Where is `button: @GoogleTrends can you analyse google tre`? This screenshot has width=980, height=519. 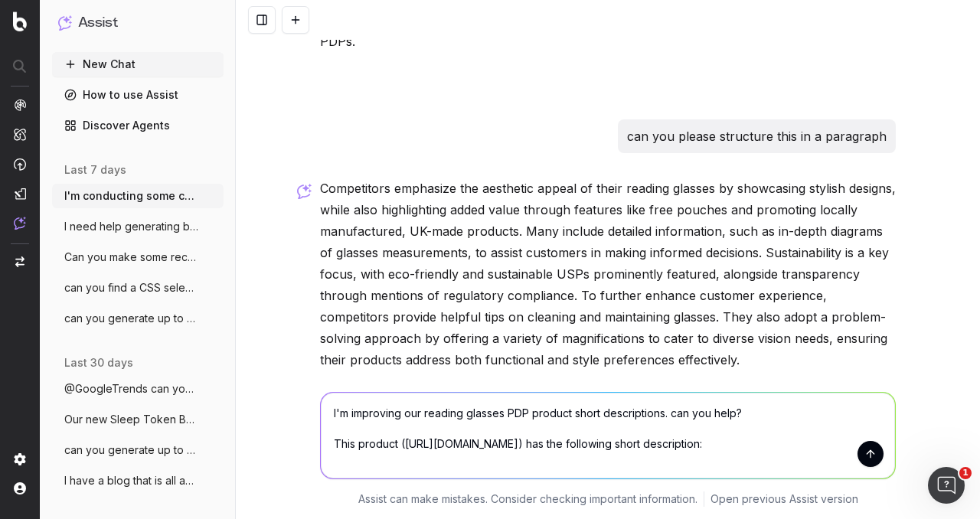 button: @GoogleTrends can you analyse google tre is located at coordinates (138, 389).